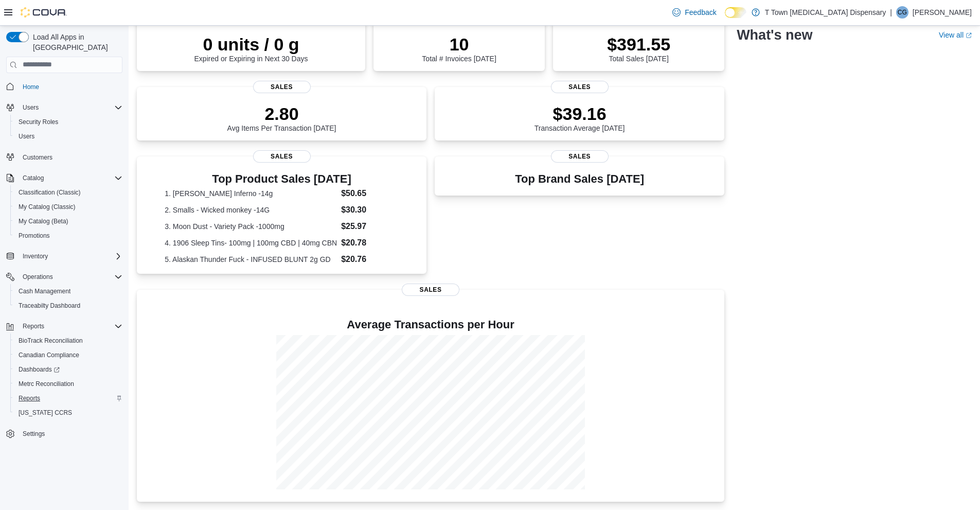 This screenshot has width=980, height=510. Describe the element at coordinates (282, 114) in the screenshot. I see `p: 2.80` at that location.